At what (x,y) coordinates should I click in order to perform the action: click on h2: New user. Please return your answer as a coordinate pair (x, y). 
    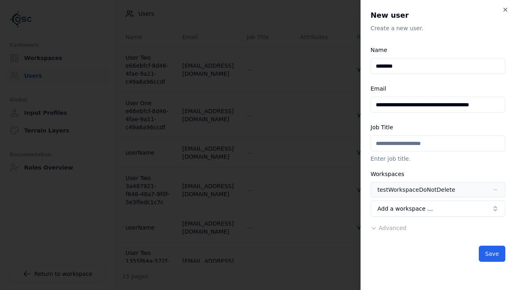
    Looking at the image, I should click on (438, 15).